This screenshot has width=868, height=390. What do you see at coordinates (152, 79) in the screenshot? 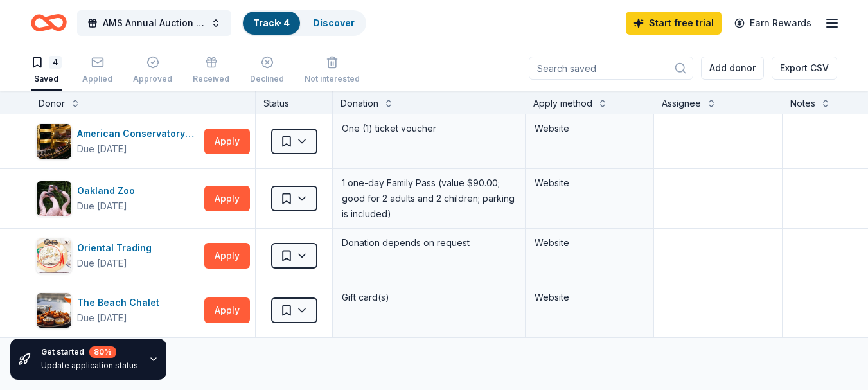
I see `div: Approved` at bounding box center [152, 79].